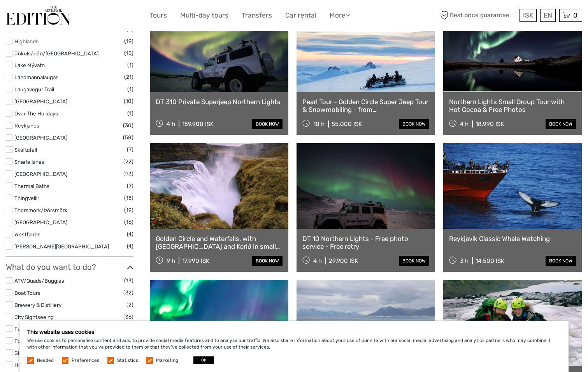 The height and width of the screenshot is (372, 588). What do you see at coordinates (478, 15) in the screenshot?
I see `span: Best price guarantee` at bounding box center [478, 15].